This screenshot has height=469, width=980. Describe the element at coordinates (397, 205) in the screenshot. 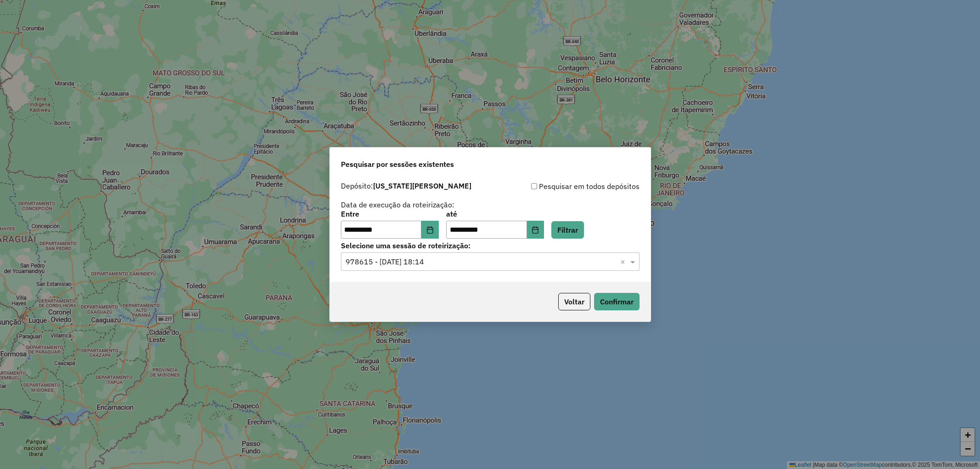

I see `label: Data de execução da roteirização:` at that location.